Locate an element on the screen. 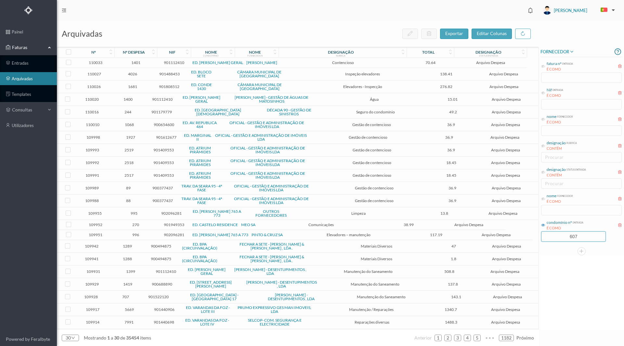 This screenshot has height=346, width=624. span: 109952 is located at coordinates (95, 225).